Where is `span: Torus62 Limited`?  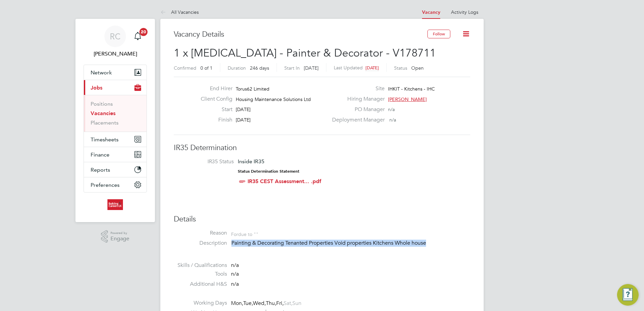 span: Torus62 Limited is located at coordinates (252, 89).